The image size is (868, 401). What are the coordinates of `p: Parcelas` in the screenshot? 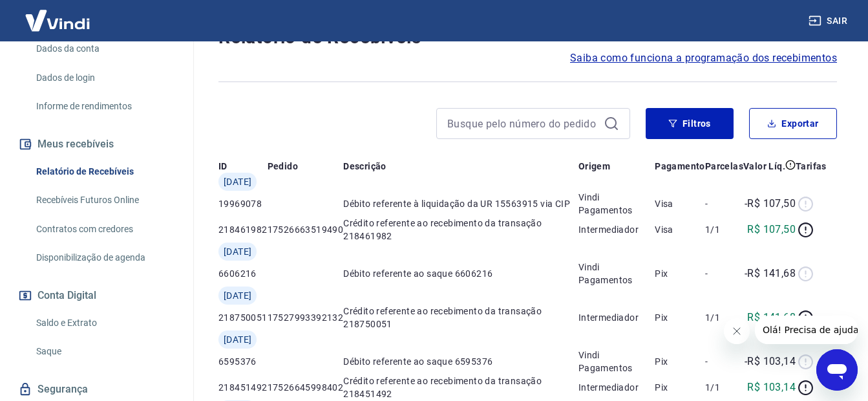 It's located at (724, 166).